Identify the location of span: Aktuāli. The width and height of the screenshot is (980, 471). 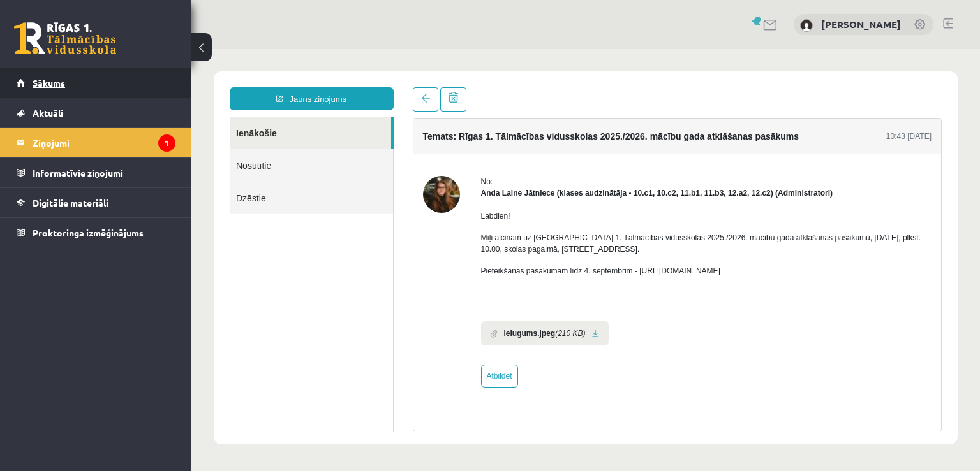
(47, 112).